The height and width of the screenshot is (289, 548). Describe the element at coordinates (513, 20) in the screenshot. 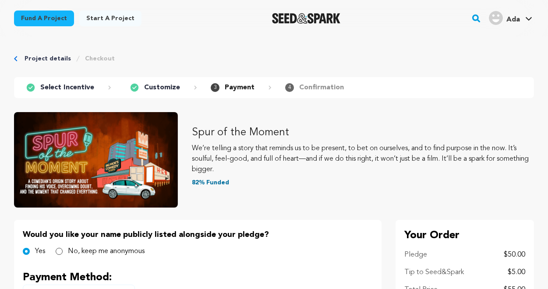

I see `span: Ada` at that location.